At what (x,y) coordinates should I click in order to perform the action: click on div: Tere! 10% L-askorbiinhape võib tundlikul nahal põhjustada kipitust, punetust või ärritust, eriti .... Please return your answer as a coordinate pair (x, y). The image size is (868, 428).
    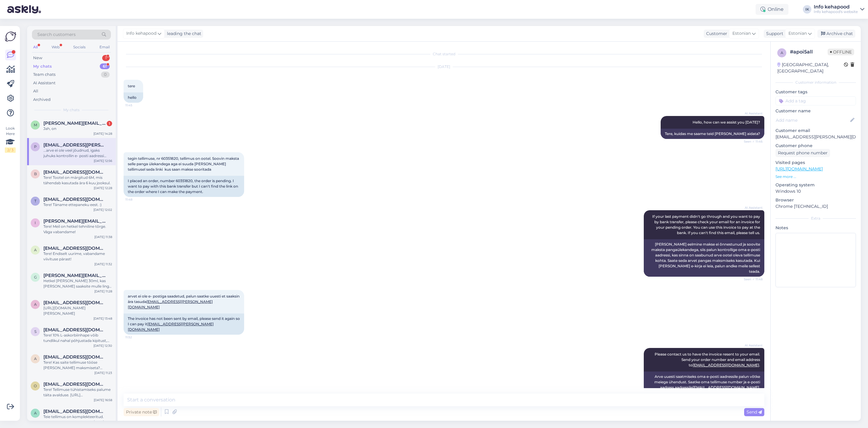
    Looking at the image, I should click on (77, 338).